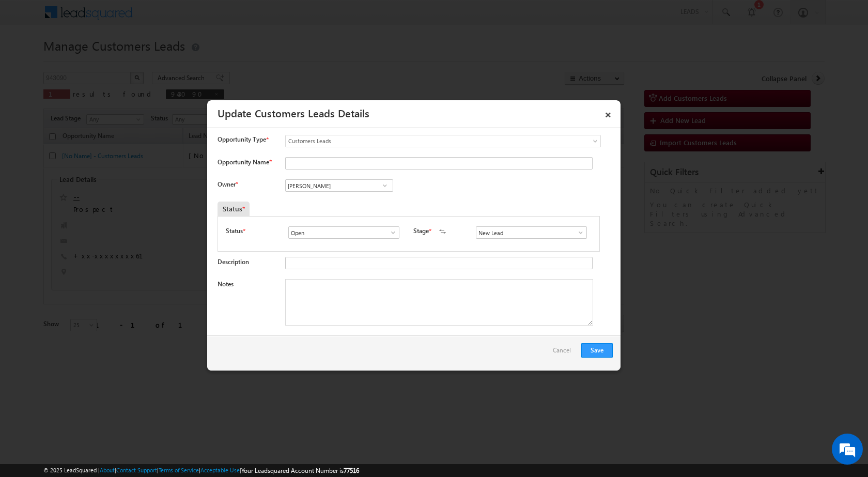 The image size is (868, 477). What do you see at coordinates (443, 141) in the screenshot?
I see `a: Customers Leads` at bounding box center [443, 141].